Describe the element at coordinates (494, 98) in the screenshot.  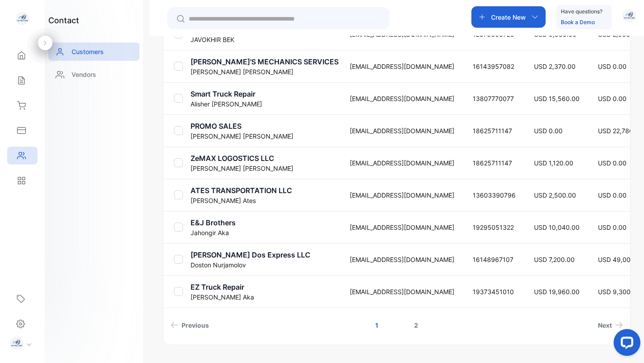
I see `p: 13807770077` at that location.